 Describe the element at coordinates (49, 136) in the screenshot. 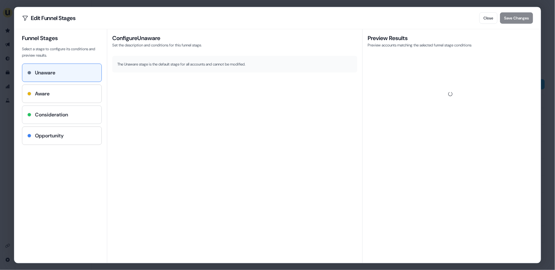

I see `h4: Opportunity` at that location.